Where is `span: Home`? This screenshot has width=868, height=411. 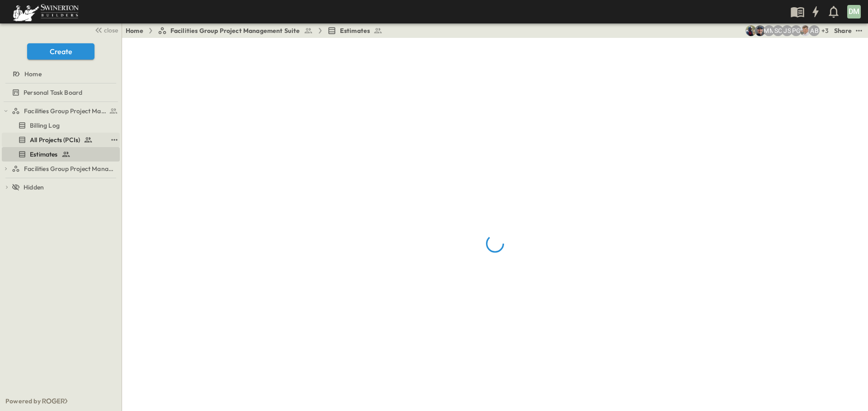
span: Home is located at coordinates (33, 74).